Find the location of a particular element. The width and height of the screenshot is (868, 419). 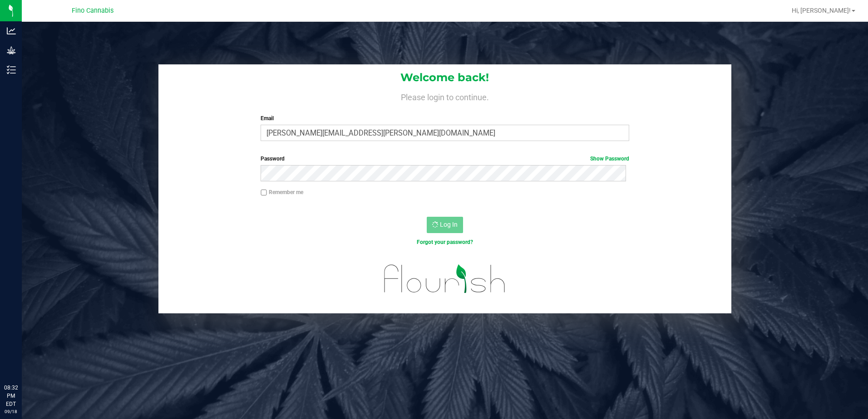

a: Show Password is located at coordinates (610, 159).